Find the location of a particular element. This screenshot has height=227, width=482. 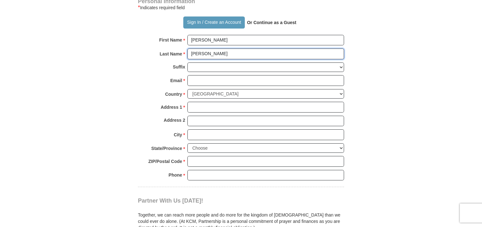

strong: ZIP/Postal Code is located at coordinates (165, 161).